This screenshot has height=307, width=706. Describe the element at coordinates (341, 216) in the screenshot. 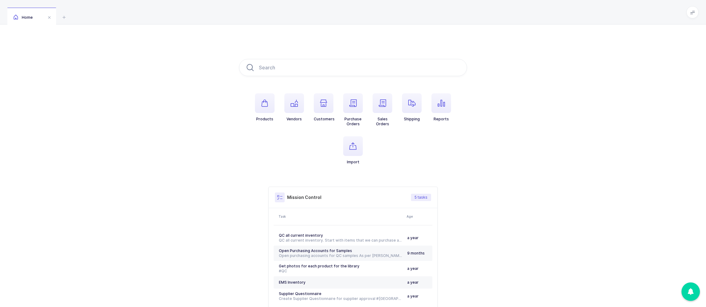

I see `div: Task` at that location.